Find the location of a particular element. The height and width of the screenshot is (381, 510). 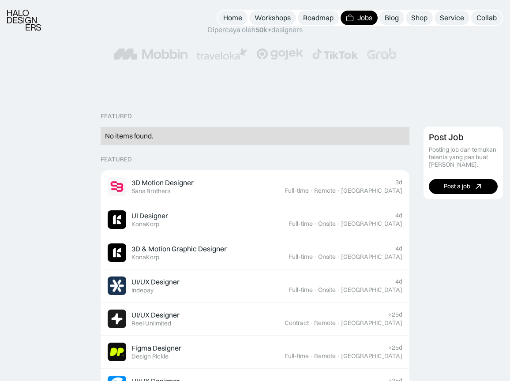

a: Shop is located at coordinates (419, 18).